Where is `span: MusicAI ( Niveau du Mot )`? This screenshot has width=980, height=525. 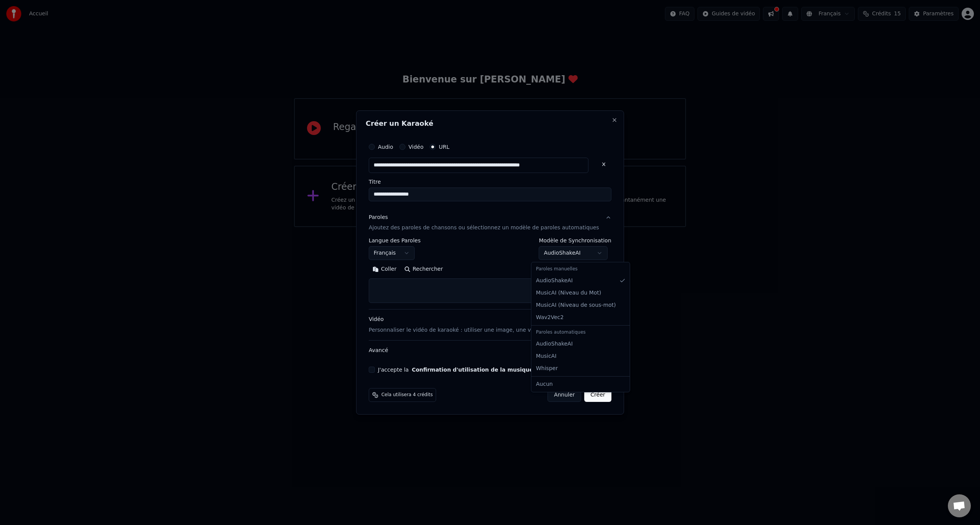 span: MusicAI ( Niveau du Mot ) is located at coordinates (569, 293).